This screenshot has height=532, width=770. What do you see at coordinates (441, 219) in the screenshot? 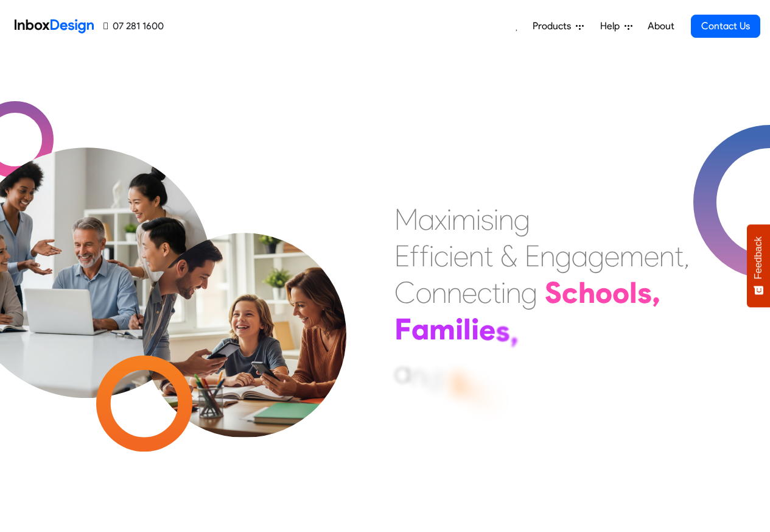
I see `div: x` at bounding box center [441, 219].